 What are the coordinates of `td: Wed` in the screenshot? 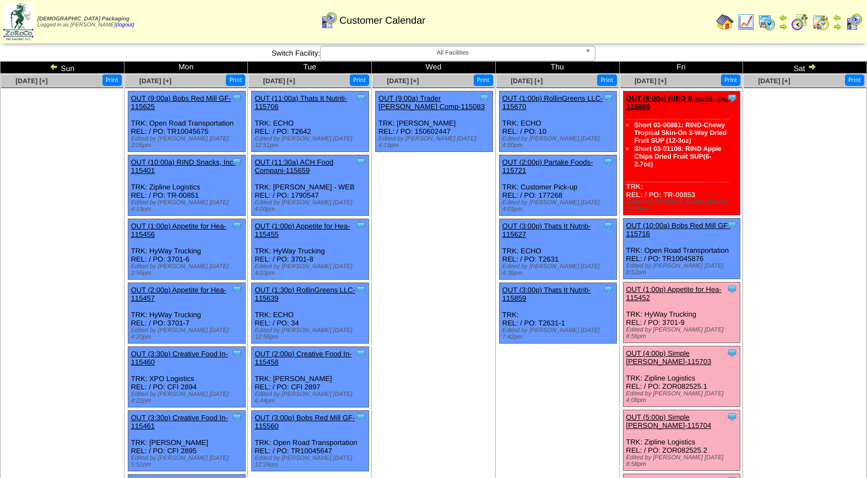 It's located at (433, 68).